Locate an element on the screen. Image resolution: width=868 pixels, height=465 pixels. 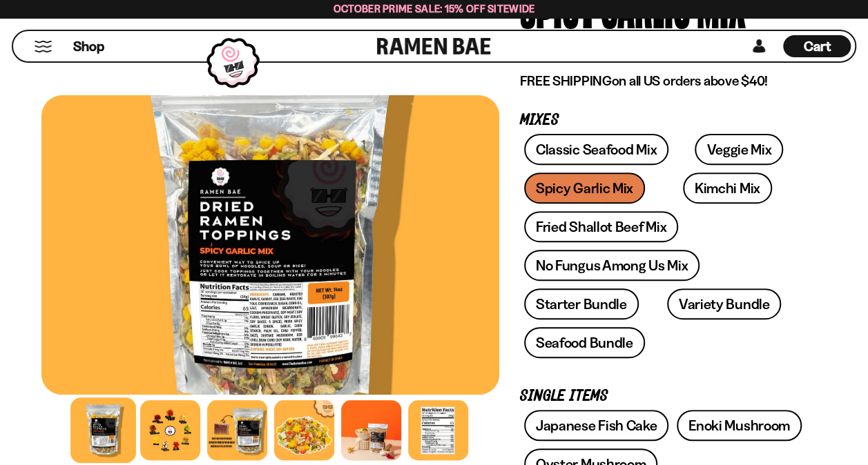
strong: FREE SHIPPING is located at coordinates (565, 81).